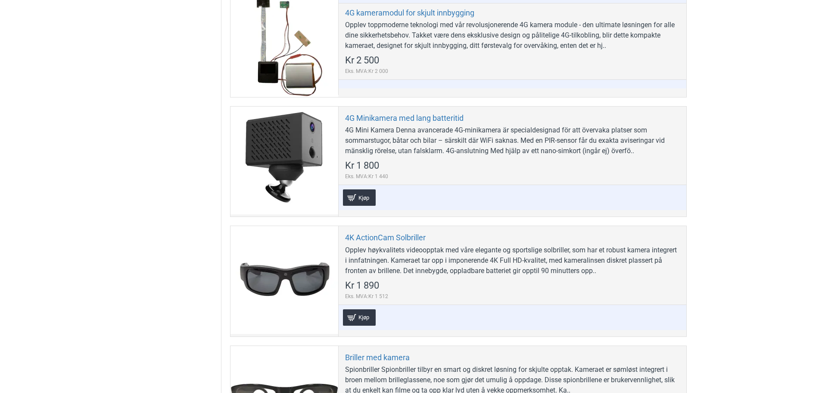 The width and height of the screenshot is (822, 393). What do you see at coordinates (367, 176) in the screenshot?
I see `span: Eks. MVA:Kr 1 440` at bounding box center [367, 176].